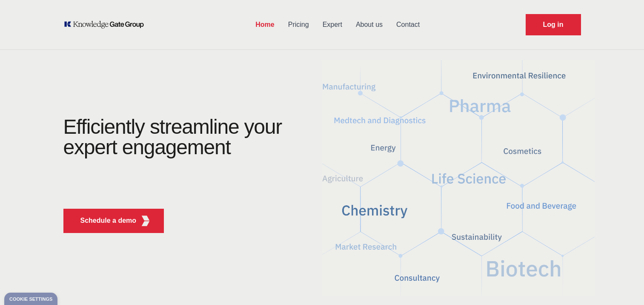  Describe the element at coordinates (109, 221) in the screenshot. I see `p: Schedule a demo` at that location.